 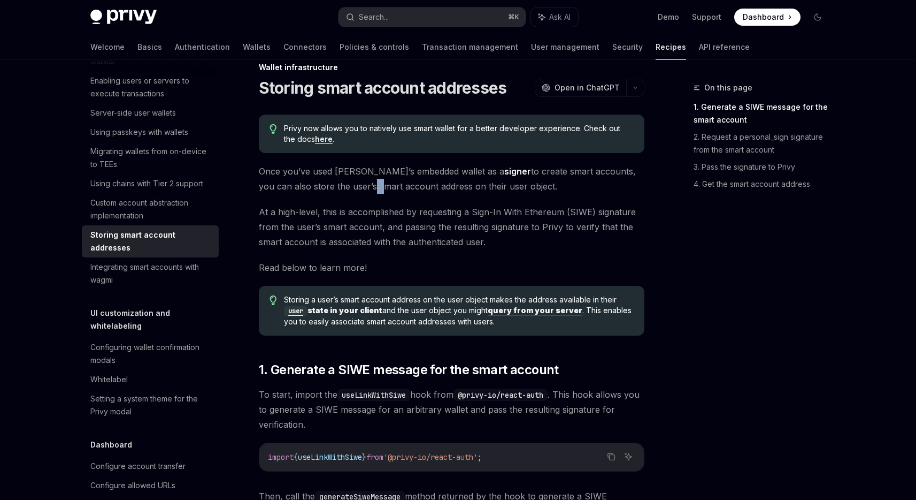 What do you see at coordinates (108, 47) in the screenshot?
I see `a: Welcome` at bounding box center [108, 47].